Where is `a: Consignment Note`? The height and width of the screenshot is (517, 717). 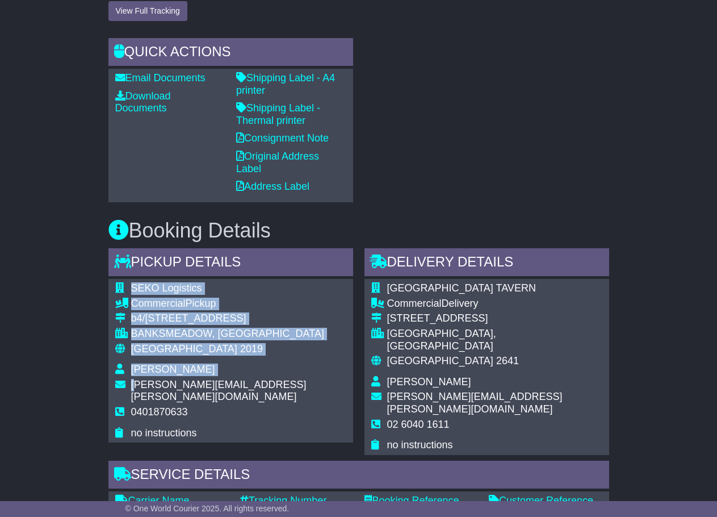
a: Consignment Note is located at coordinates (282, 138).